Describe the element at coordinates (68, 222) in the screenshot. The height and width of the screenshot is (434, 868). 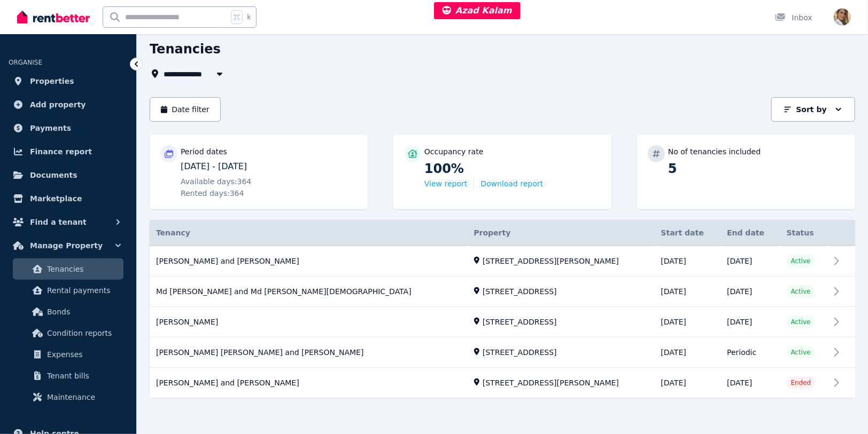
I see `button: Find a tenant` at that location.